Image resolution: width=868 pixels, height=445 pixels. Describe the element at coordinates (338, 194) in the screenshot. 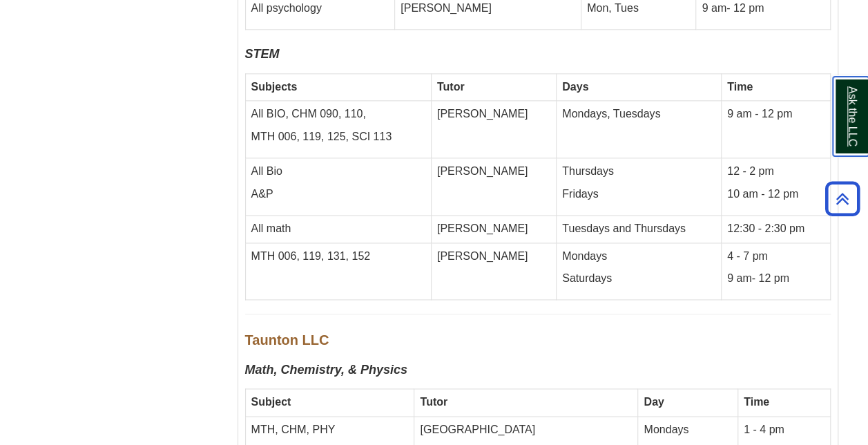

I see `p: A&P` at that location.